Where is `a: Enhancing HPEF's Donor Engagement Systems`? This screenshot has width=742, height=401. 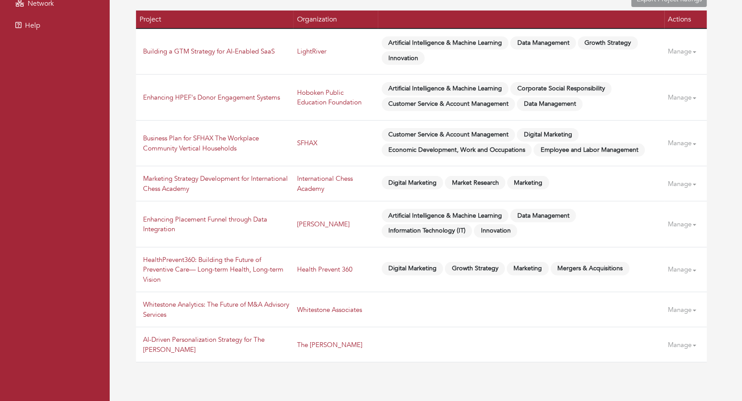
a: Enhancing HPEF's Donor Engagement Systems is located at coordinates (211, 97).